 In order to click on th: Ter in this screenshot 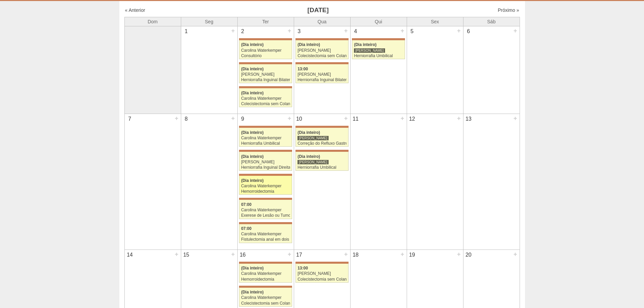, I will do `click(265, 21)`.